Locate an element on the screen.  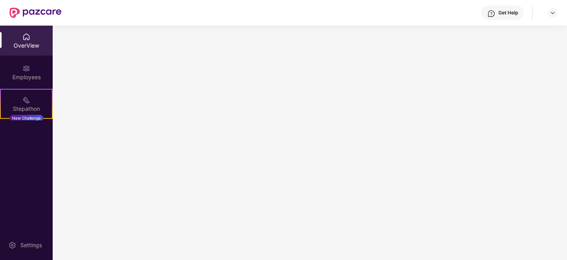
img: svg+xml;base64,PHN2ZyBpZD0iRHJvcGRvd24tMzJ4MzIiIHhtbG5zPSJodHRwOi8vd3d3LnczLm9yZy8yMDAwL3N2ZyIgd2... is located at coordinates (553, 13).